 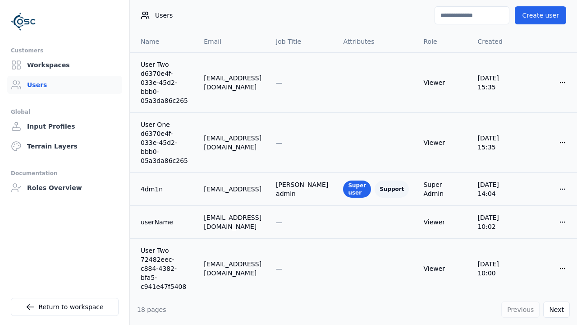 I want to click on a: Terrain Layers, so click(x=65, y=146).